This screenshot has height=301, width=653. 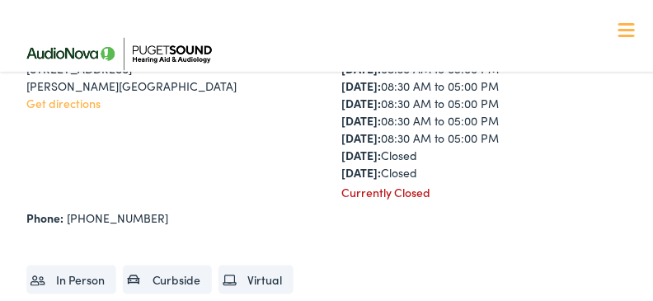 I want to click on div: 08:30 AM to 05:00 PM 08:30 AM to 05:00 PM 08:30 AM to 05:00 PM 08:30 AM to 05:00 PM 08:30 AM to 0..., so click(x=487, y=119).